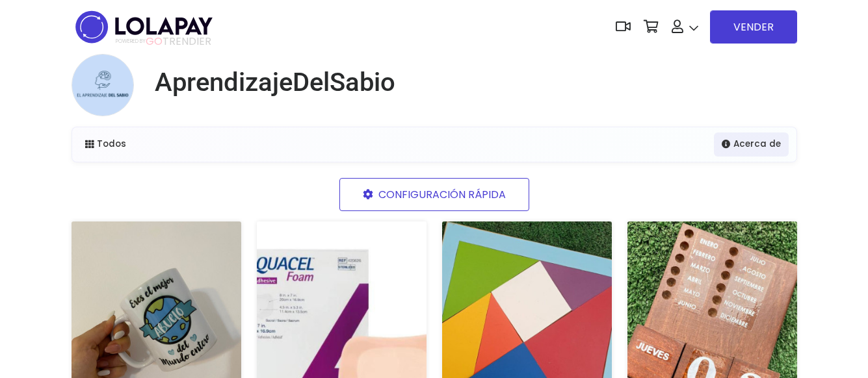 The width and height of the screenshot is (868, 378). Describe the element at coordinates (163, 42) in the screenshot. I see `span: TRENDIER` at that location.